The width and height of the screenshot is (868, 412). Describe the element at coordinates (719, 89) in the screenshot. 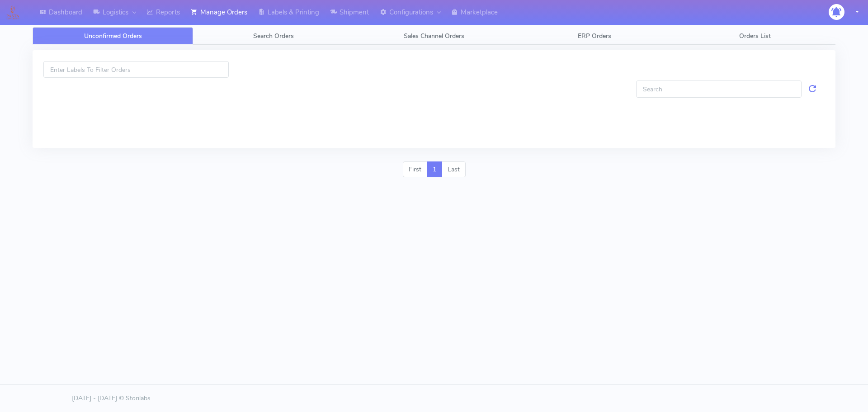

I see `input: Search` at that location.